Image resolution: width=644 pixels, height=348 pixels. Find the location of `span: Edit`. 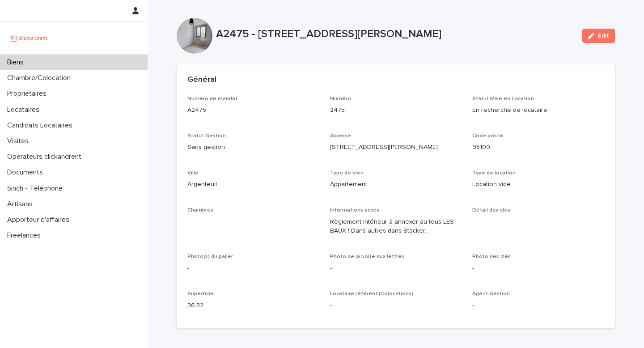

span: Edit is located at coordinates (603, 36).